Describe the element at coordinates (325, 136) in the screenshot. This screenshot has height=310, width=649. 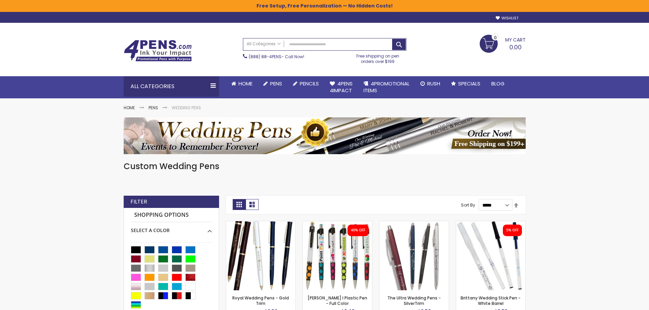
I see `img: Wedding Pens` at that location.